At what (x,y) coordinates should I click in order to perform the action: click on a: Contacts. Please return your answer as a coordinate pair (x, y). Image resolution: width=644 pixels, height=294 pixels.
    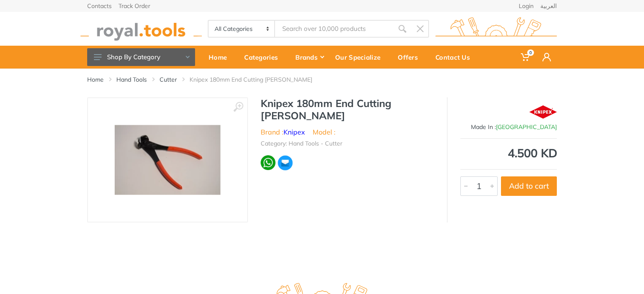
    Looking at the image, I should click on (99, 6).